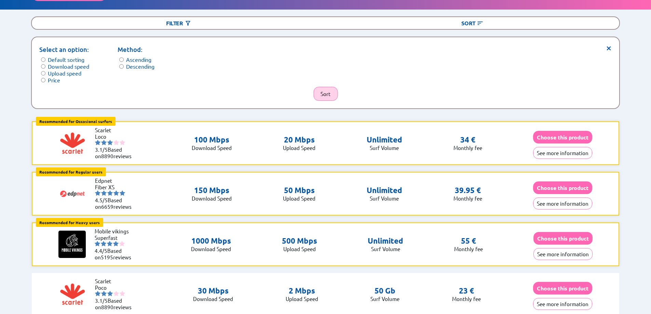 The width and height of the screenshot is (651, 314). I want to click on span: 6659, so click(107, 206).